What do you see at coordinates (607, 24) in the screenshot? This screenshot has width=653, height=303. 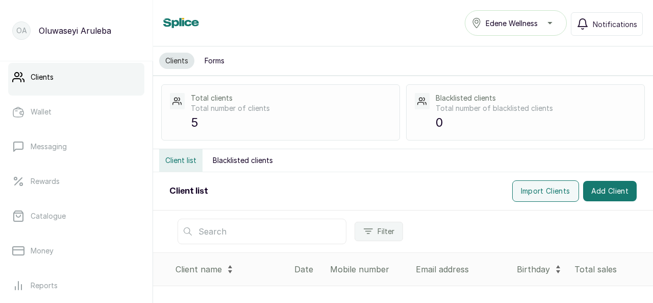 I see `button: Notifications` at bounding box center [607, 24].